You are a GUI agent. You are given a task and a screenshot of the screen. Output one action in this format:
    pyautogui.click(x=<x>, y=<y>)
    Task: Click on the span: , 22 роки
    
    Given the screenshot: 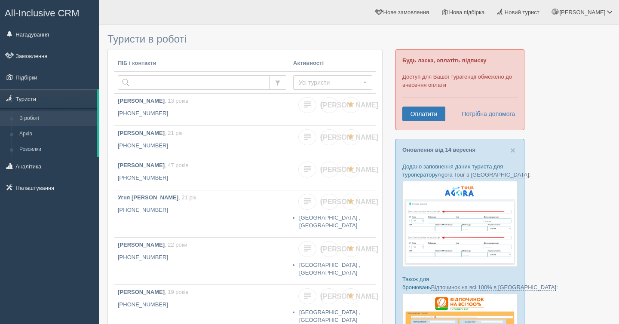 What is the action you would take?
    pyautogui.click(x=176, y=245)
    